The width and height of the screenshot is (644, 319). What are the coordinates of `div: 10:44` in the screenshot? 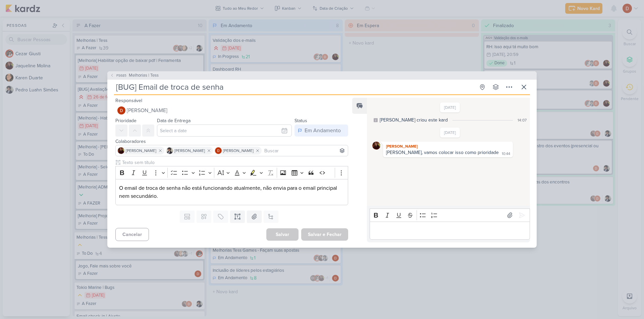 It's located at (505, 154).